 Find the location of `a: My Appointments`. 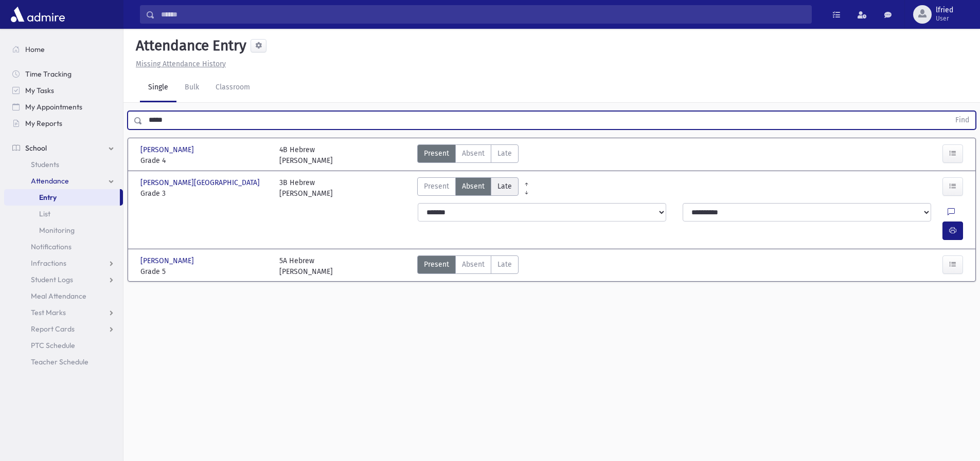

a: My Appointments is located at coordinates (63, 107).